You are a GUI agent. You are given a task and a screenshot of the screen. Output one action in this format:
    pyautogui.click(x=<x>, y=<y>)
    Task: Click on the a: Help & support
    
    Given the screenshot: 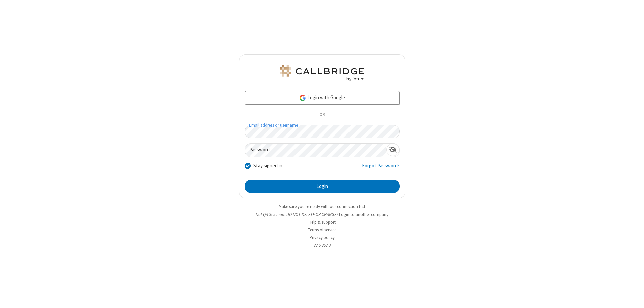 What is the action you would take?
    pyautogui.click(x=322, y=222)
    